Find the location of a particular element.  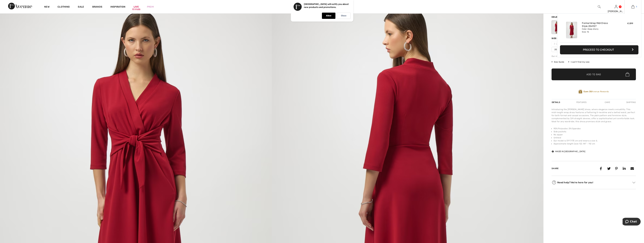

span: Add to Bag is located at coordinates (594, 74).